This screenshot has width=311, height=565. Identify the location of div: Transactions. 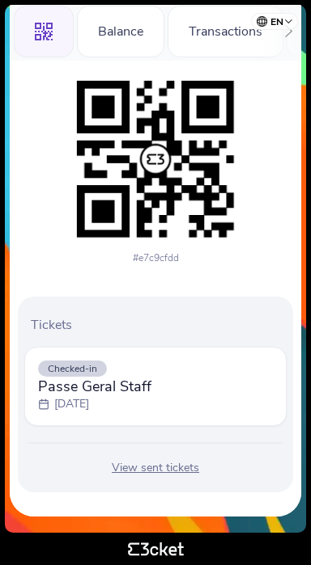
(225, 32).